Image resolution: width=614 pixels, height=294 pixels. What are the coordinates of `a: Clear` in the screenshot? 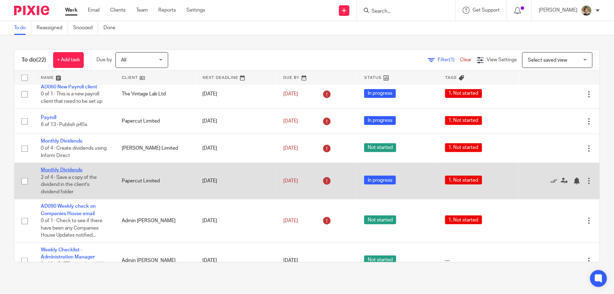 It's located at (465, 60).